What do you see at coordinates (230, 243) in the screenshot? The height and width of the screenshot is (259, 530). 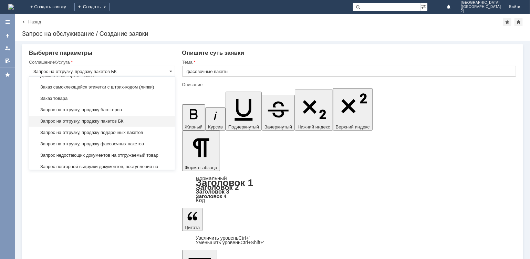 I see `a: Decrease` at bounding box center [230, 243].